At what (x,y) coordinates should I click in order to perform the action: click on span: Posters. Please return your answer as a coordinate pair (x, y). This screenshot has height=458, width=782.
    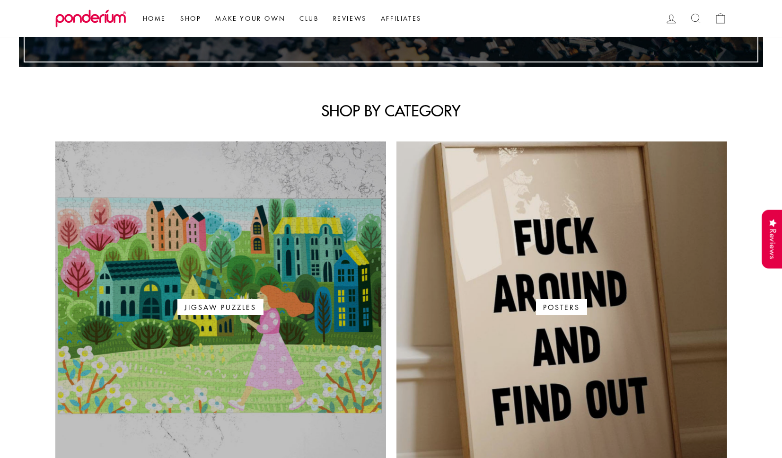
    Looking at the image, I should click on (561, 307).